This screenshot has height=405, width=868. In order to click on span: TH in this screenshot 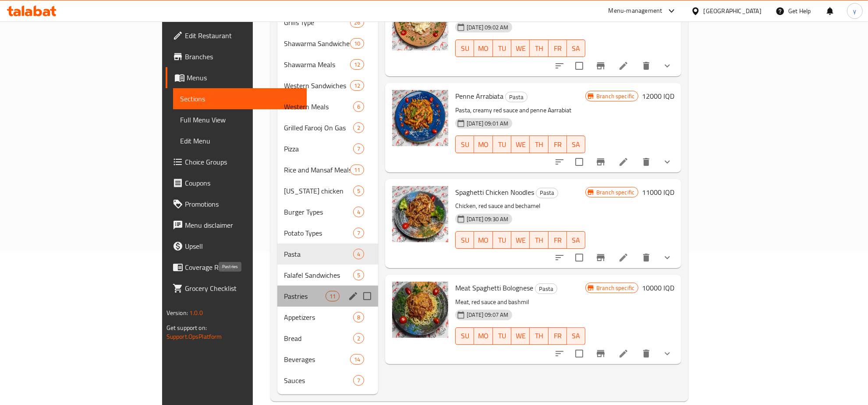, I will do `click(539, 336)`.